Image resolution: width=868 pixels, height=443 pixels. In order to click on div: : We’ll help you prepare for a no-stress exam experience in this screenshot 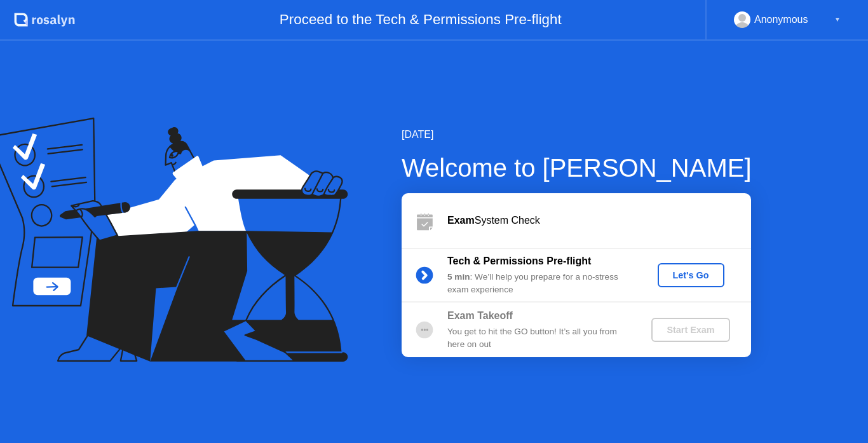, I will do `click(539, 283)`.